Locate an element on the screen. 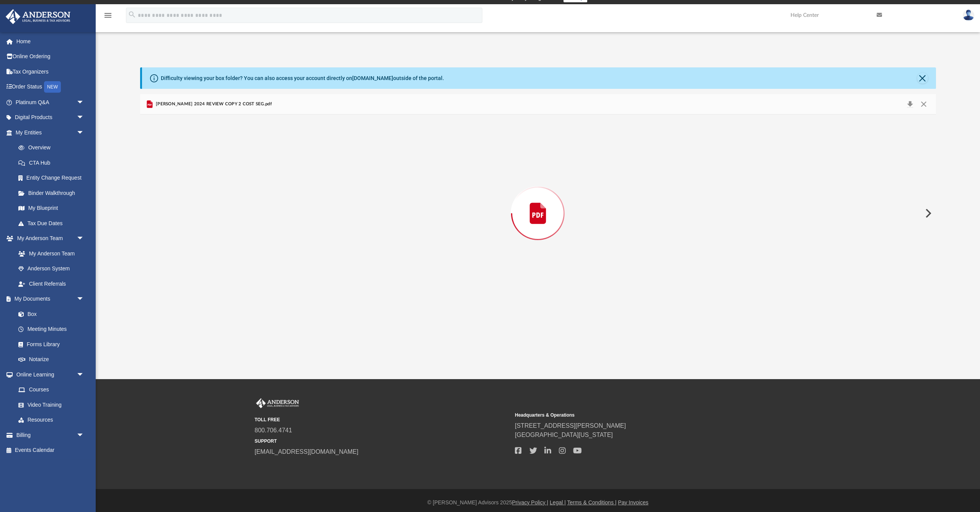  a: Legal | is located at coordinates (558, 502).